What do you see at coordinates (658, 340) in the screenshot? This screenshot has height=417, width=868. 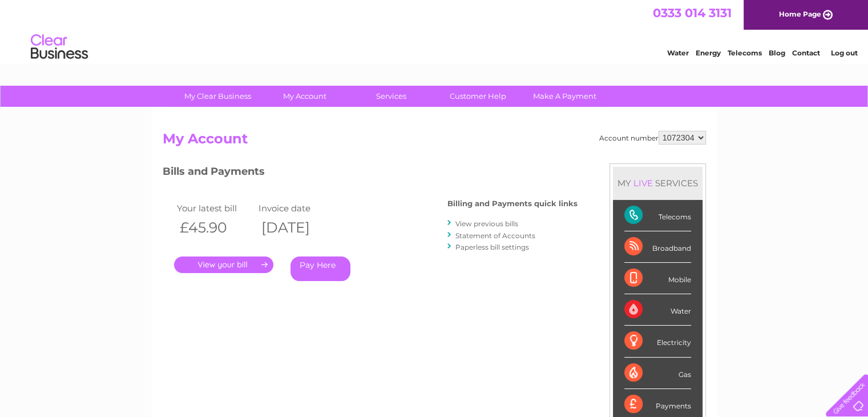 I see `div: Electricity` at bounding box center [658, 340].